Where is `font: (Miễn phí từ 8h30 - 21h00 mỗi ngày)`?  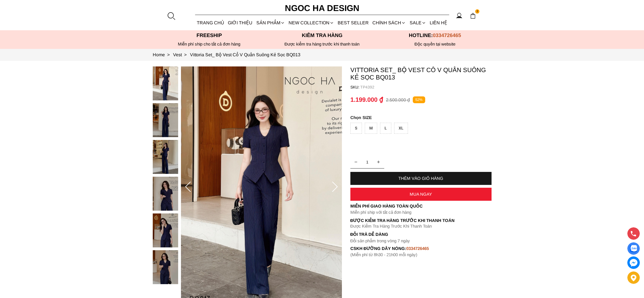
font: (Miễn phí từ 8h30 - 21h00 mỗi ngày) is located at coordinates (384, 254).